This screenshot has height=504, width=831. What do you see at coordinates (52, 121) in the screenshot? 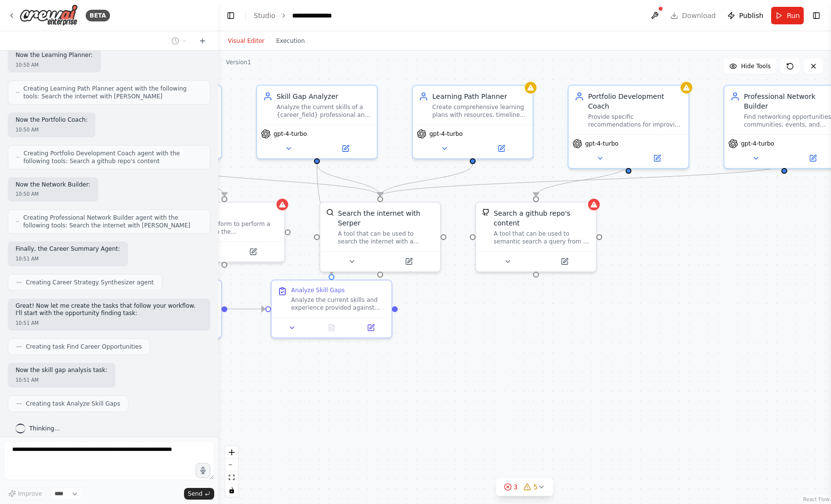
I see `p: Now the Portfolio Coach:` at bounding box center [52, 121].